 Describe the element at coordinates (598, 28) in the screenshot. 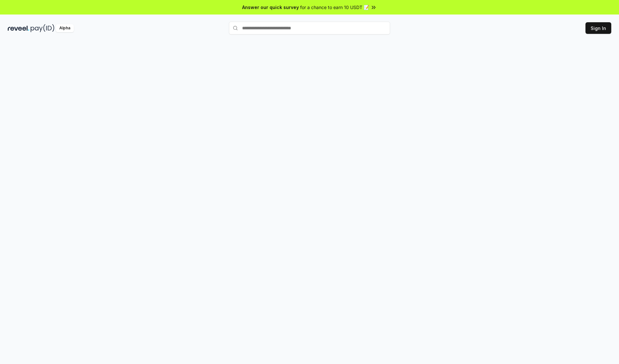

I see `button: Sign In` at that location.